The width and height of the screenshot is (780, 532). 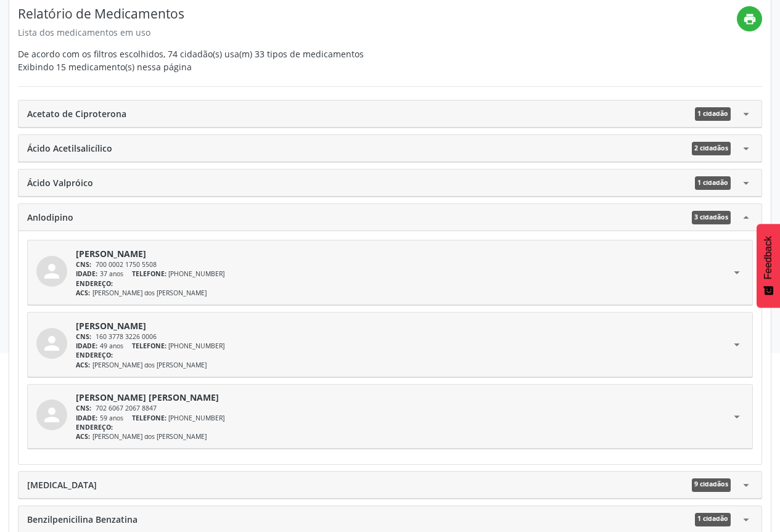 I want to click on div: De acordo com os filtros escolhidos, 74 cidadão(s) usa(m) 33 tipos de medicamentos, so click(x=377, y=39).